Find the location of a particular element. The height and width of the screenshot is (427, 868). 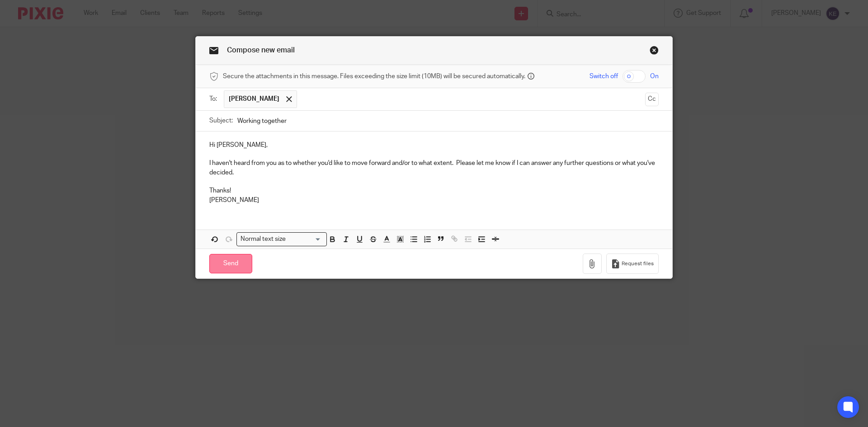

p: Thanks! is located at coordinates (434, 191).